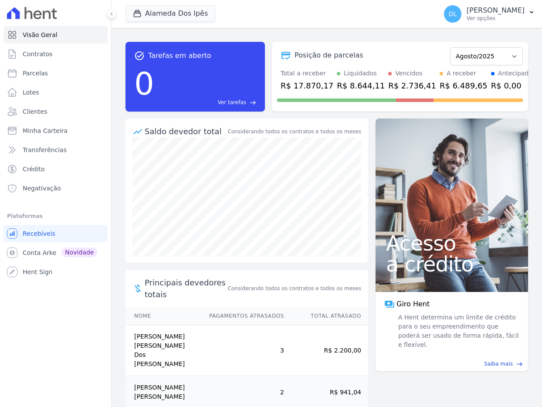  Describe the element at coordinates (45, 131) in the screenshot. I see `span: Minha Carteira` at that location.